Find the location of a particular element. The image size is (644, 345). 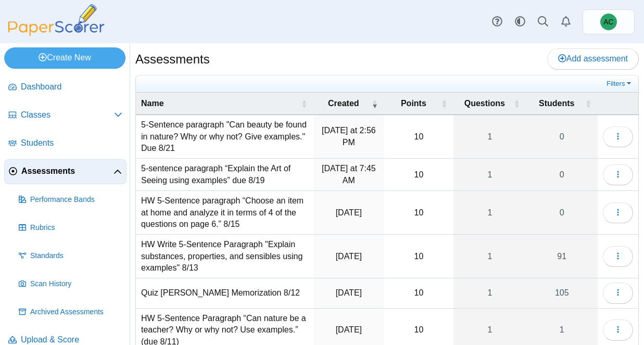

a: Performance Bands is located at coordinates (70, 200).